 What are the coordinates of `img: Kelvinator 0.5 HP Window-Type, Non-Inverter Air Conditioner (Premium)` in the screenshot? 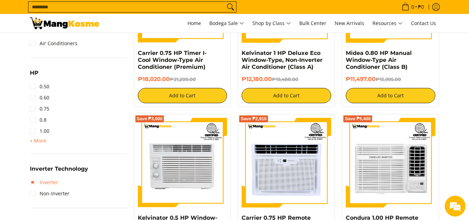 It's located at (183, 163).